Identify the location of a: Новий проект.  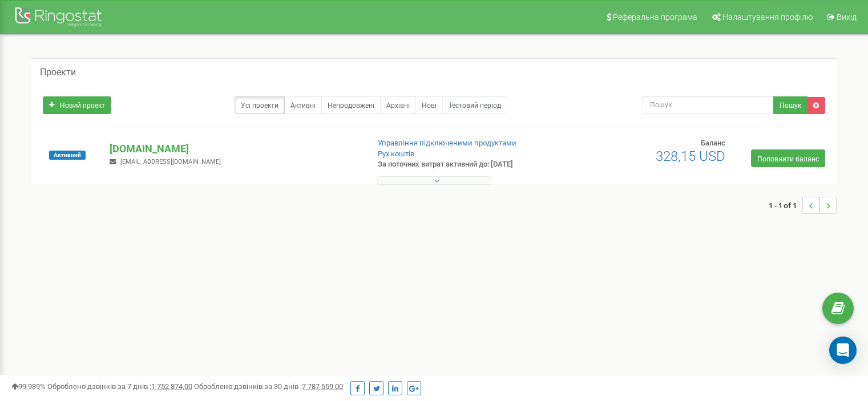
(77, 105).